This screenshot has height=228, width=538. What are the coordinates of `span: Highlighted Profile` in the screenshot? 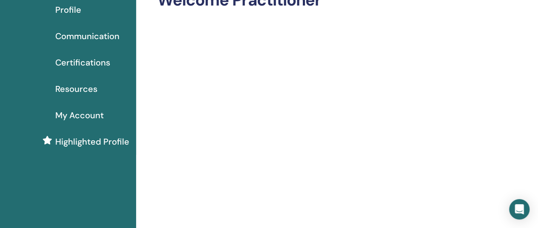 It's located at (92, 142).